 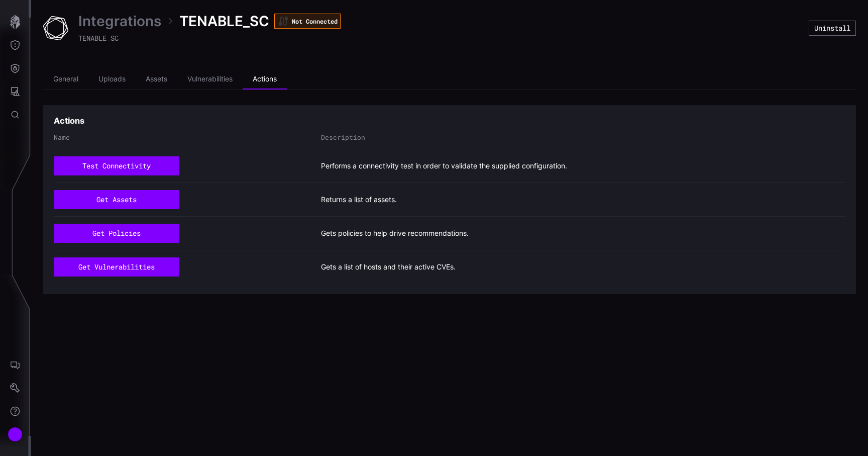 What do you see at coordinates (117, 166) in the screenshot?
I see `button: test connectivity` at bounding box center [117, 166].